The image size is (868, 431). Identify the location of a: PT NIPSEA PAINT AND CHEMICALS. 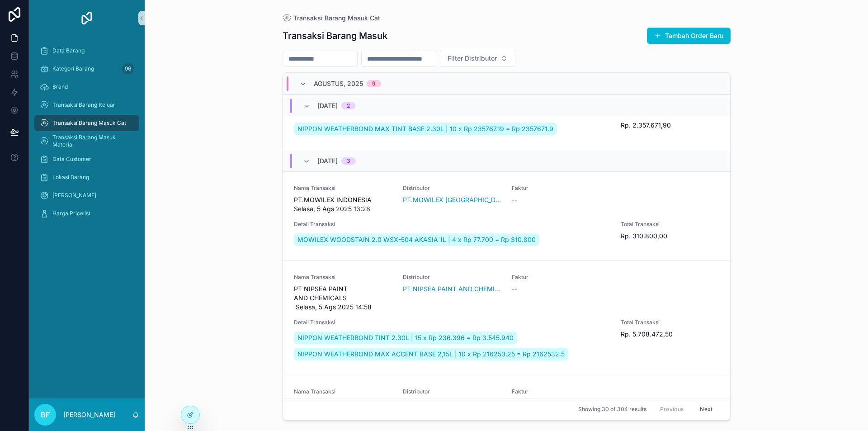
(451, 289).